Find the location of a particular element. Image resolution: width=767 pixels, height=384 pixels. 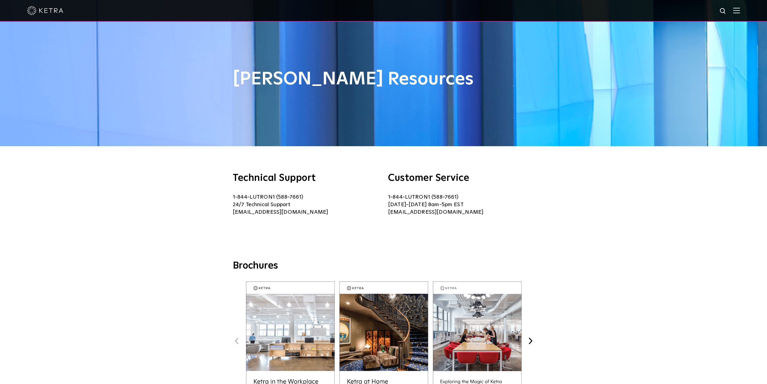

img: ketra-logo-2019-white is located at coordinates (45, 11).